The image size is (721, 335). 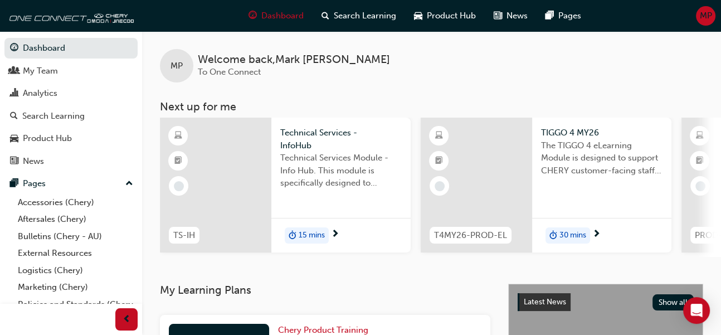 What do you see at coordinates (40, 71) in the screenshot?
I see `div: My Team` at bounding box center [40, 71].